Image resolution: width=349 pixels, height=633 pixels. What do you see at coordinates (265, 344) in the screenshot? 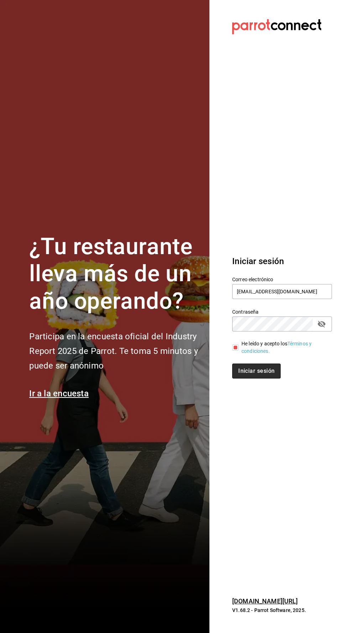
I see `font: He leído y acepto los` at bounding box center [265, 344].